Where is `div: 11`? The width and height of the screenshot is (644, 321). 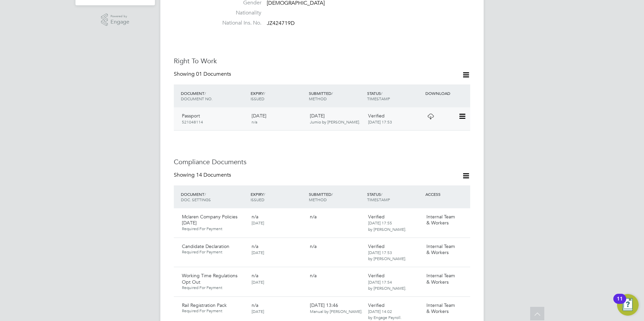
div: 11 is located at coordinates (619, 303).